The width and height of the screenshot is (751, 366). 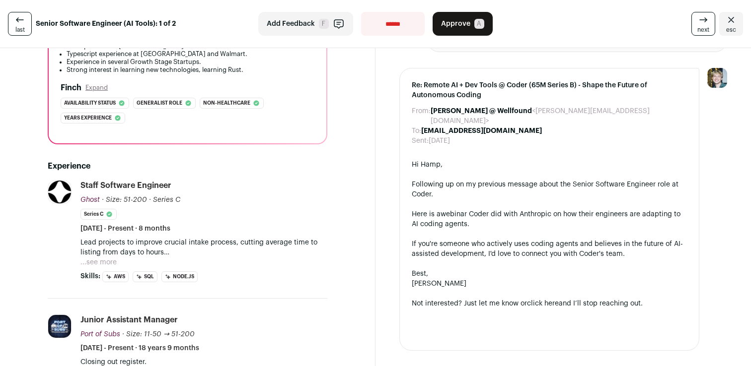 I want to click on h2: Finch, so click(x=71, y=88).